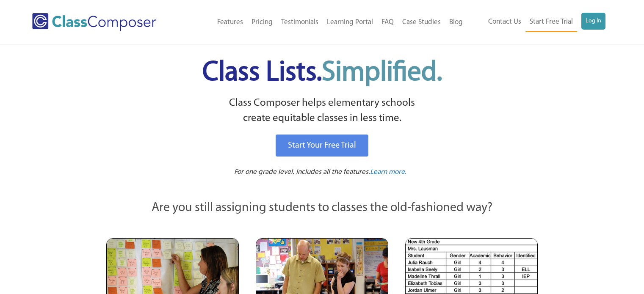 The width and height of the screenshot is (644, 294). Describe the element at coordinates (322, 208) in the screenshot. I see `p: Are you still assigning students to classes the old-fashioned way?` at that location.